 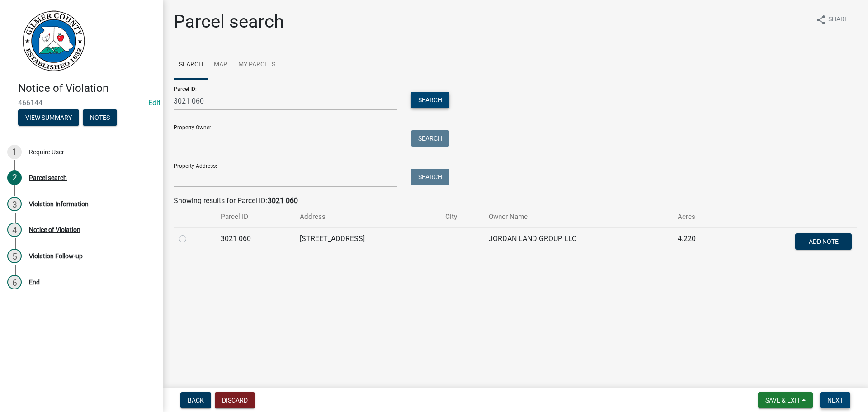 What do you see at coordinates (14, 152) in the screenshot?
I see `div: 1` at bounding box center [14, 152].